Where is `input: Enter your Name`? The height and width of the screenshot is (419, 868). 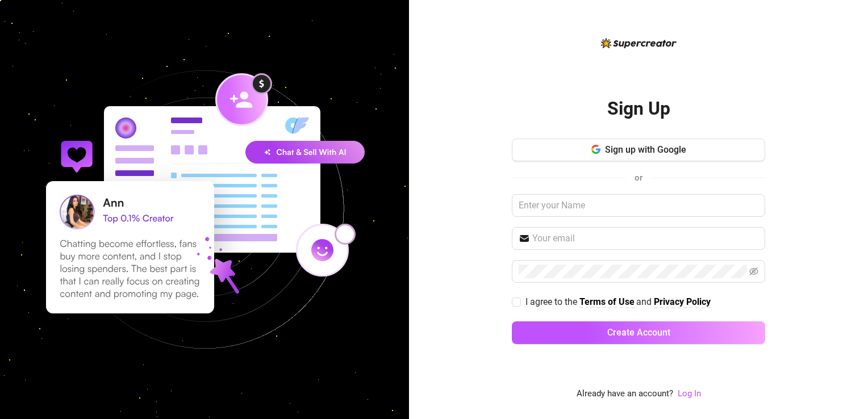 input: Enter your Name is located at coordinates (639, 206).